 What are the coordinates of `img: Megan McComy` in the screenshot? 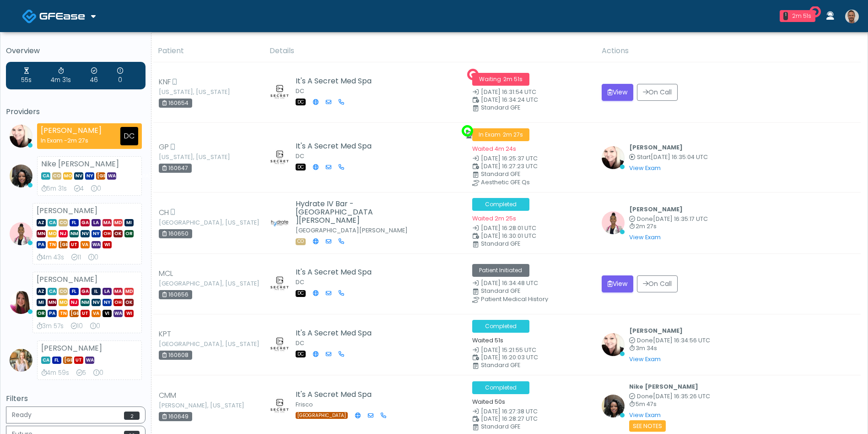 It's located at (21, 302).